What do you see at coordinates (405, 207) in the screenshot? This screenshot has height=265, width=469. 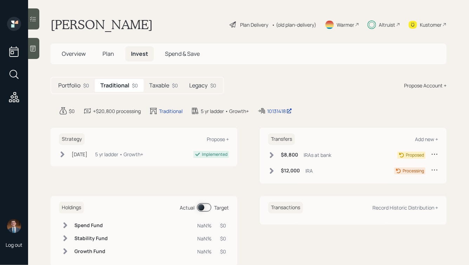 I see `div: Record Historic Distribution +` at bounding box center [405, 207].